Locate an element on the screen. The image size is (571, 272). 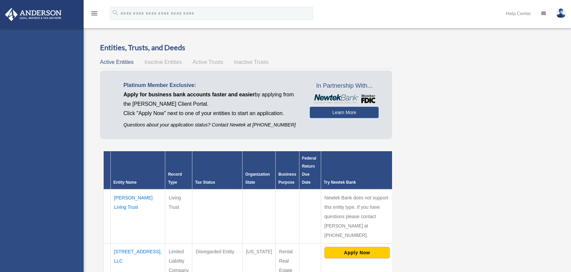
img: Anderson Advisors Platinum Portal is located at coordinates (33, 14).